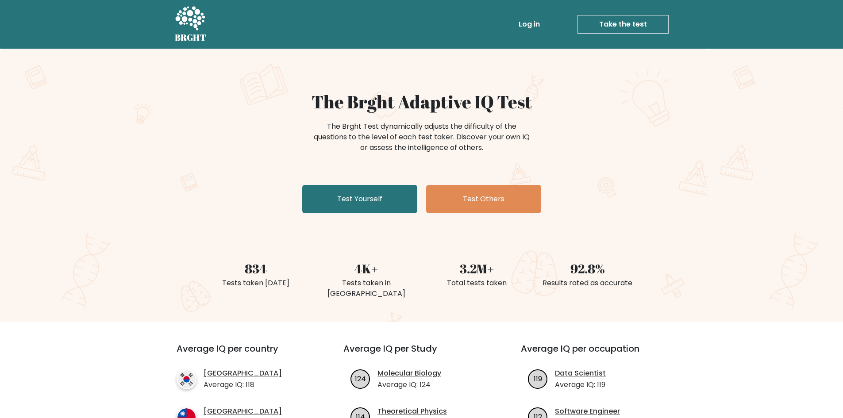  What do you see at coordinates (580, 385) in the screenshot?
I see `p: Average IQ: 119` at bounding box center [580, 385].